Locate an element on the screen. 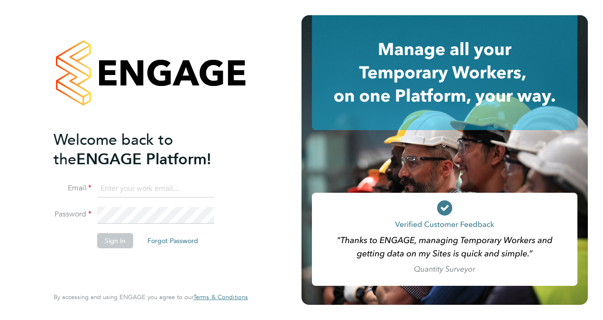 This screenshot has height=320, width=603. label: Password is located at coordinates (73, 214).